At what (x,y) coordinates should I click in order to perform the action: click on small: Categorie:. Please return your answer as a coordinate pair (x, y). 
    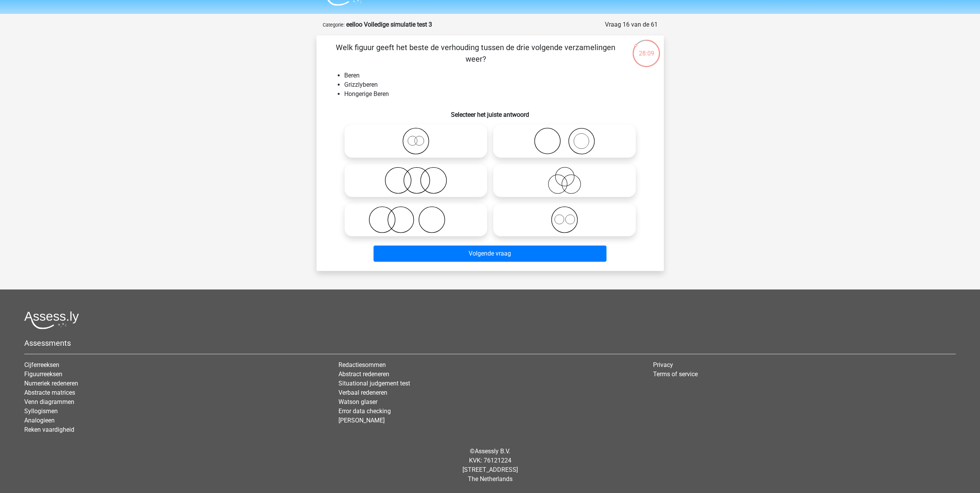
    Looking at the image, I should click on (334, 25).